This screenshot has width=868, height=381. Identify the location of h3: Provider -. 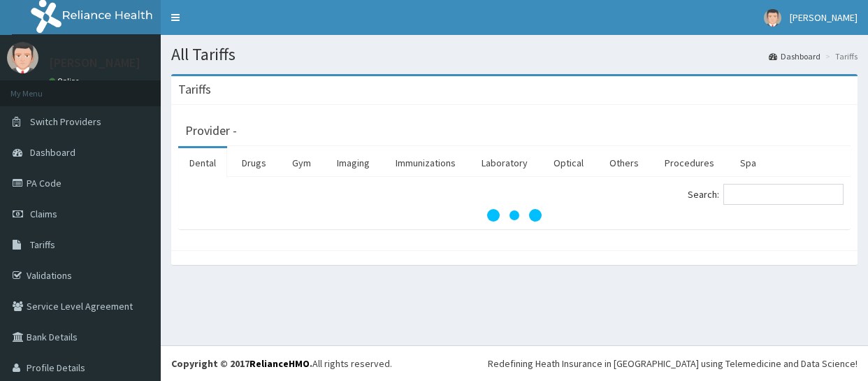
(211, 131).